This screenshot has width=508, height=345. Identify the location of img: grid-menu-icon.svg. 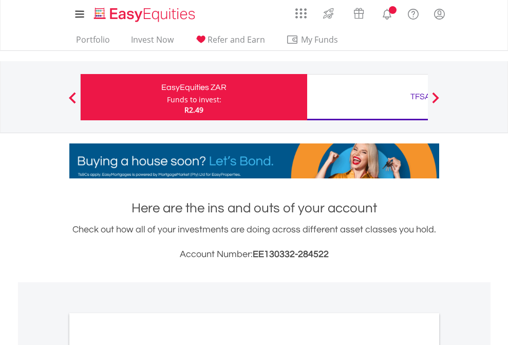
(301, 13).